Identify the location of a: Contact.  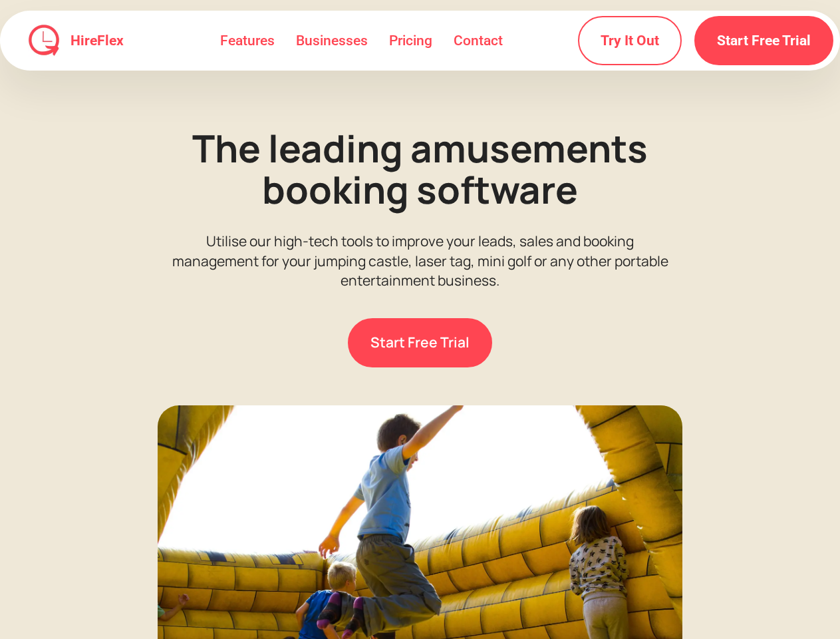
(478, 40).